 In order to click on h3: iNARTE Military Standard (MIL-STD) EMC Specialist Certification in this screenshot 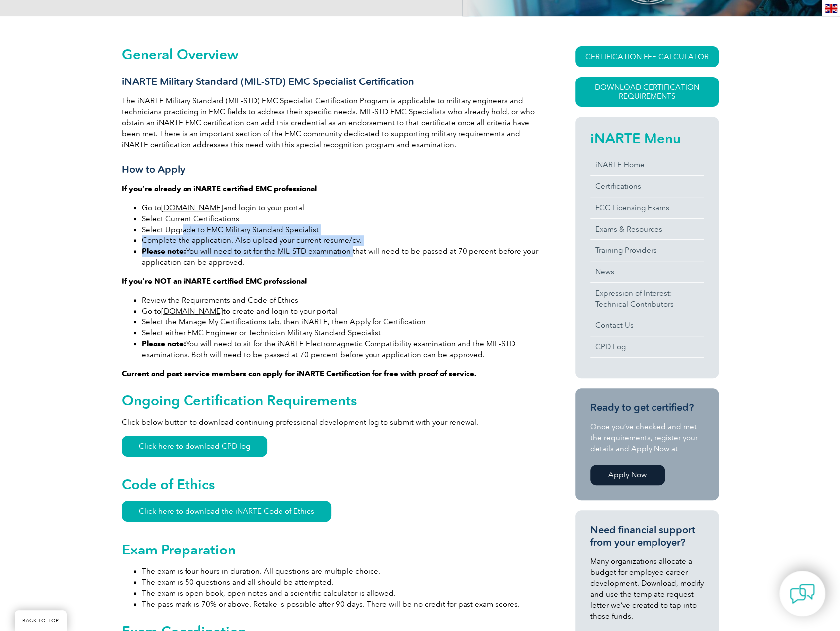, I will do `click(331, 82)`.